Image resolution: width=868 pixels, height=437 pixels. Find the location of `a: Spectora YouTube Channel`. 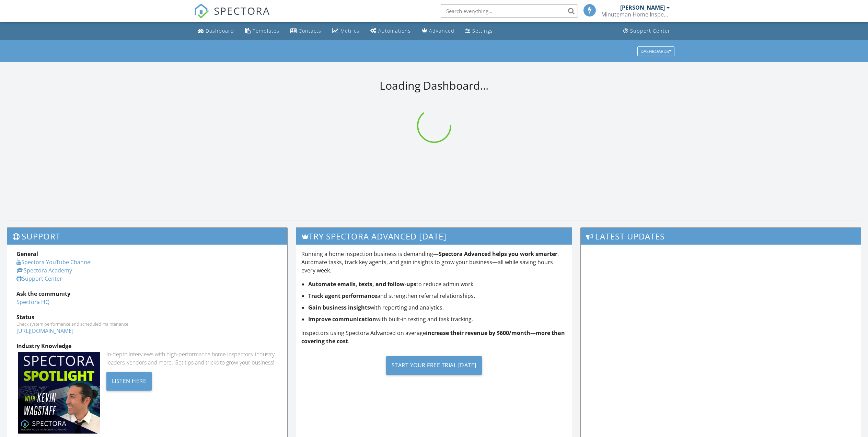

a: Spectora YouTube Channel is located at coordinates (54, 262).